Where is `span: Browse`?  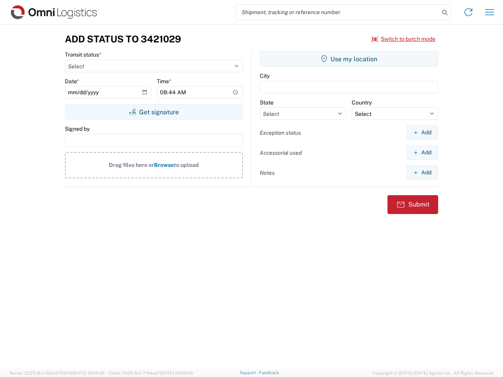 span: Browse is located at coordinates (164, 165).